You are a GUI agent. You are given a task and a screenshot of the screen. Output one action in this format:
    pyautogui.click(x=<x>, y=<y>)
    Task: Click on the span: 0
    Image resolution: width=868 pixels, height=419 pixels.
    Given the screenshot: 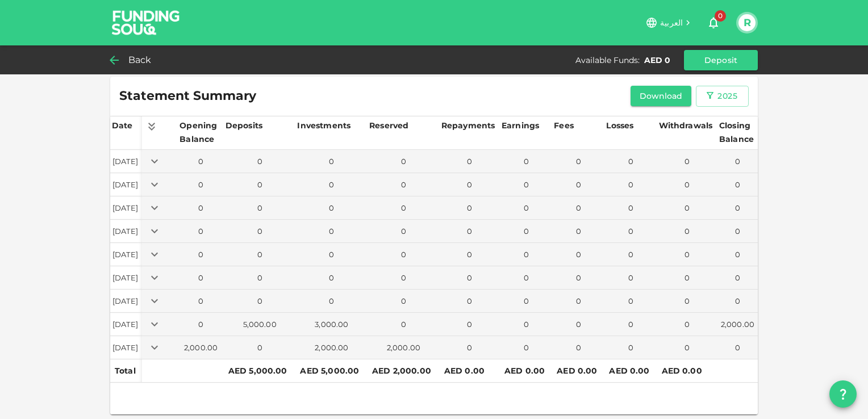 What is the action you would take?
    pyautogui.click(x=721, y=16)
    